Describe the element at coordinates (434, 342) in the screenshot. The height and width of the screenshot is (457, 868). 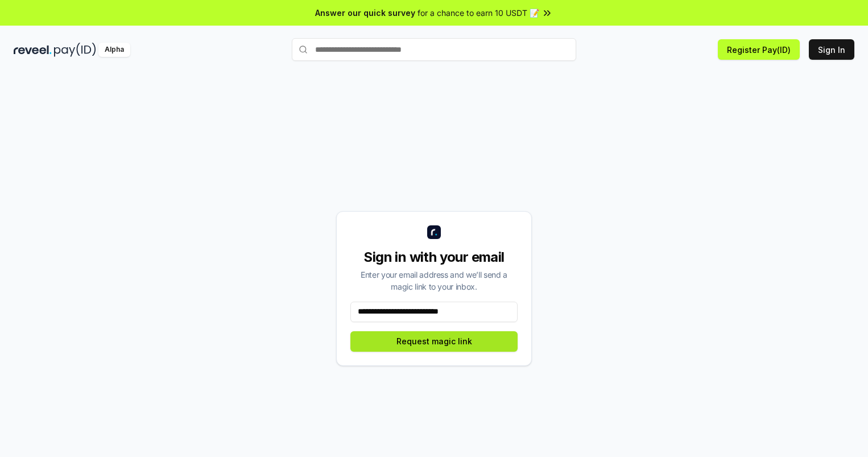
I see `button: Request magic link` at that location.